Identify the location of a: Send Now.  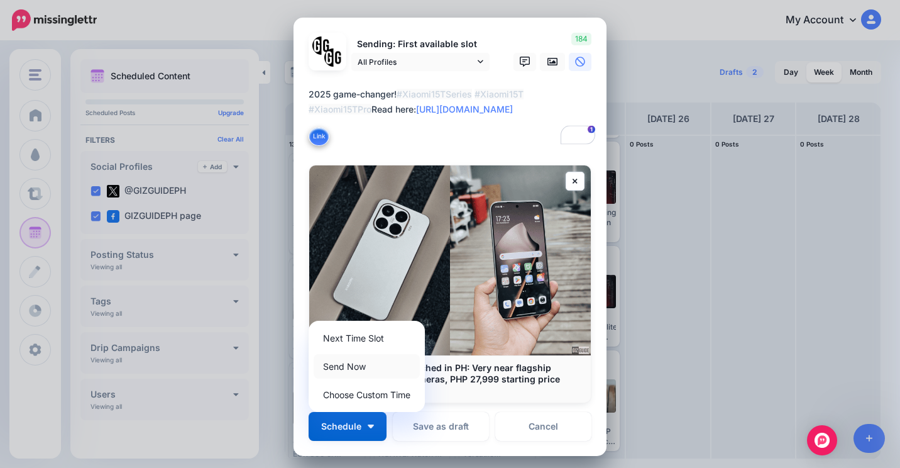
(366, 366).